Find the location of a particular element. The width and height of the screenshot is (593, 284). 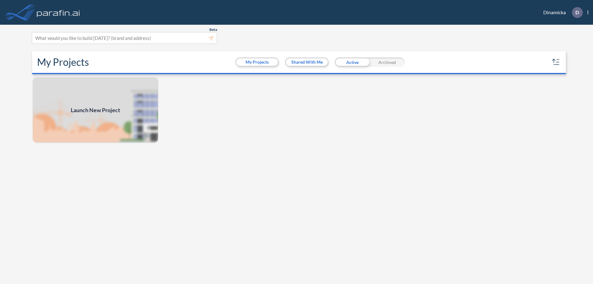

div: Active is located at coordinates (352, 62).